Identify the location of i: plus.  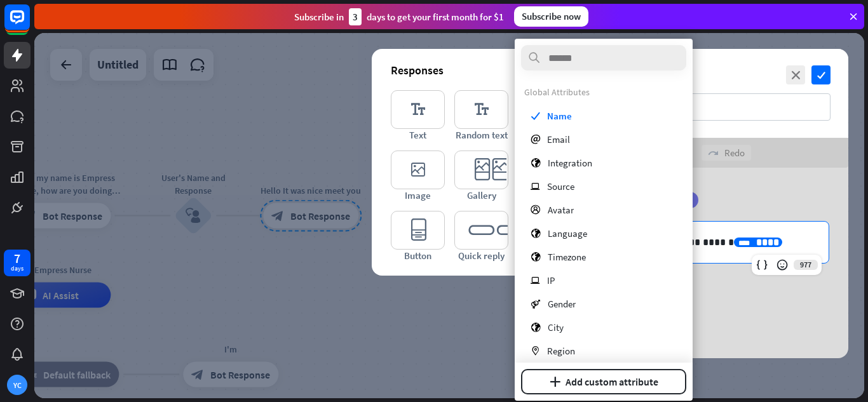
(555, 382).